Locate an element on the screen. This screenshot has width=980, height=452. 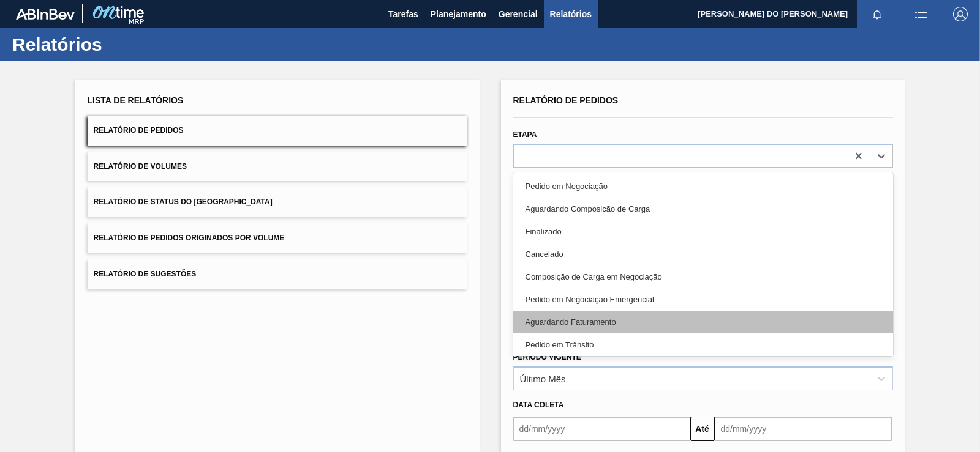
img: Logout is located at coordinates (961, 14).